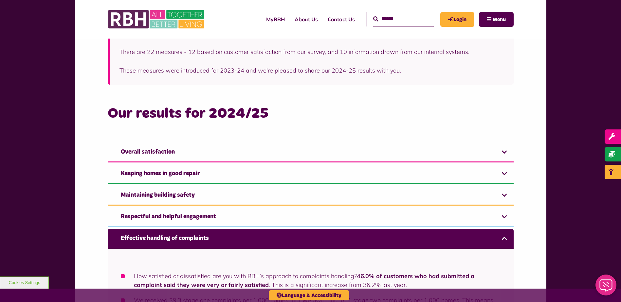 The width and height of the screenshot is (621, 302). What do you see at coordinates (311, 114) in the screenshot?
I see `h3: Our results for 2024/25` at bounding box center [311, 114].